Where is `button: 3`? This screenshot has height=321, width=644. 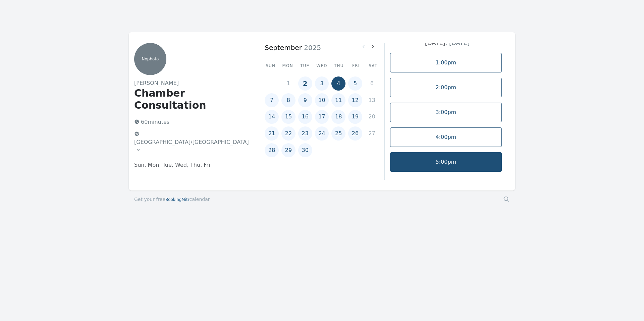
button: 3 is located at coordinates (322, 83).